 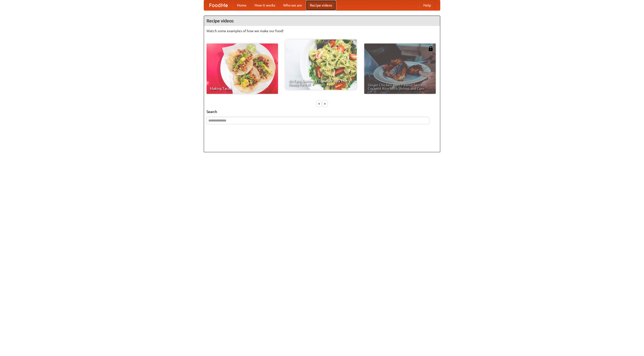 What do you see at coordinates (321, 5) in the screenshot?
I see `a: Recipe videos` at bounding box center [321, 5].